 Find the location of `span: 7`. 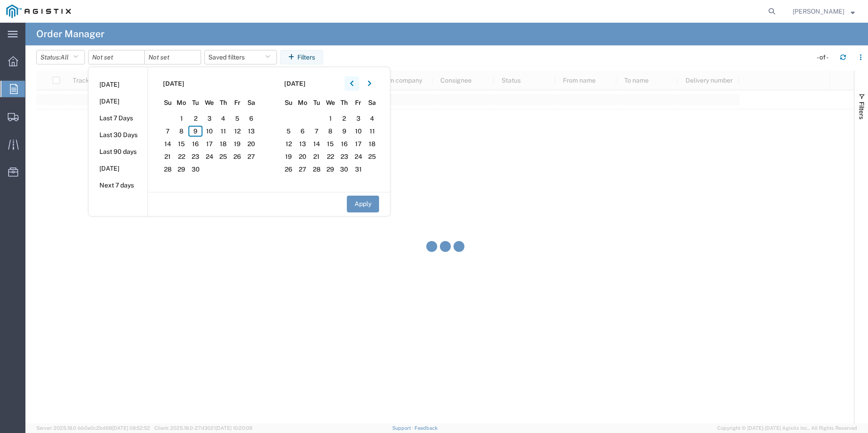

span: 7 is located at coordinates (168, 131).